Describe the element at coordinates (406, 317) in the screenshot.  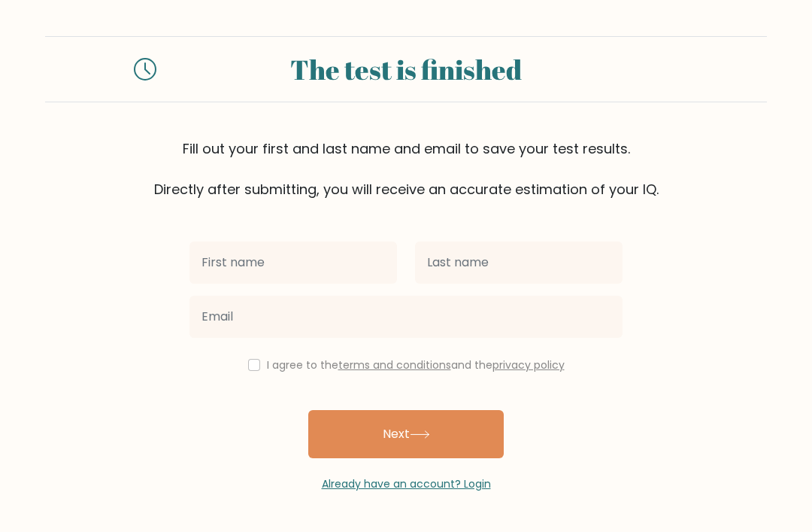
I see `input: Email` at that location.